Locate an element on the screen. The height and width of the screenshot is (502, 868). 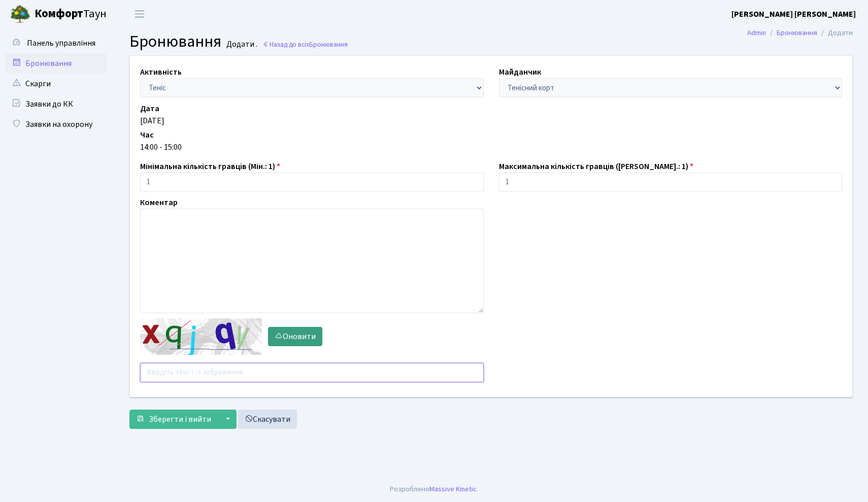
button: Переключити навігацію is located at coordinates (140, 14).